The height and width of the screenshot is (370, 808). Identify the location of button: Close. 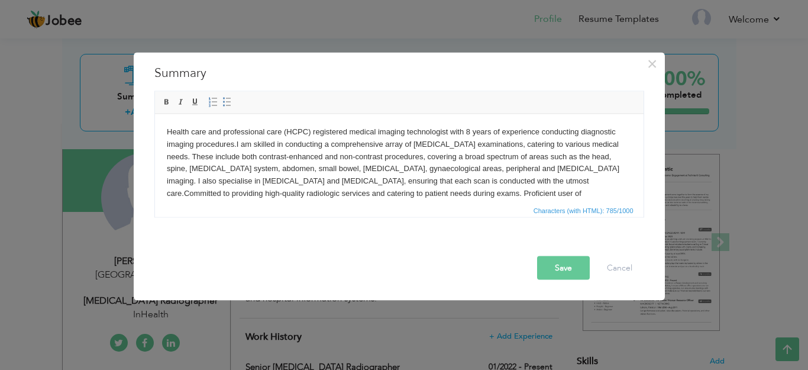
(653, 63).